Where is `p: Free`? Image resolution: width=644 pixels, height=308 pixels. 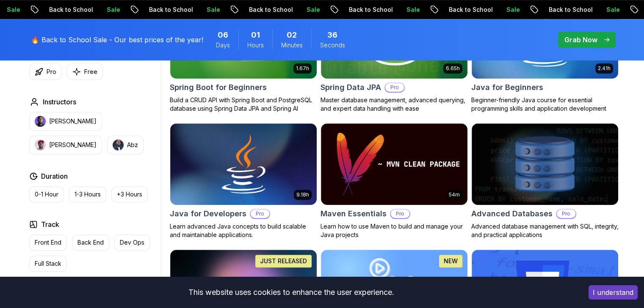
p: Free is located at coordinates (91, 72).